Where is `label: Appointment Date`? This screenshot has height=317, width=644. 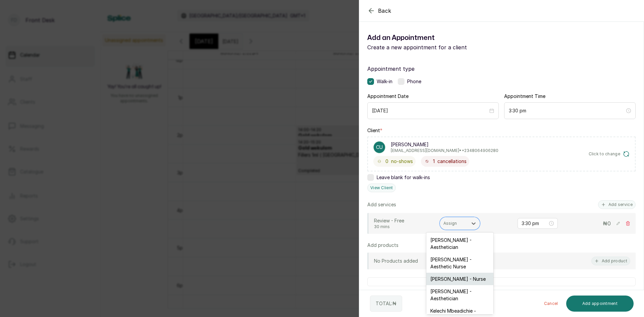
label: Appointment Date is located at coordinates (388, 96).